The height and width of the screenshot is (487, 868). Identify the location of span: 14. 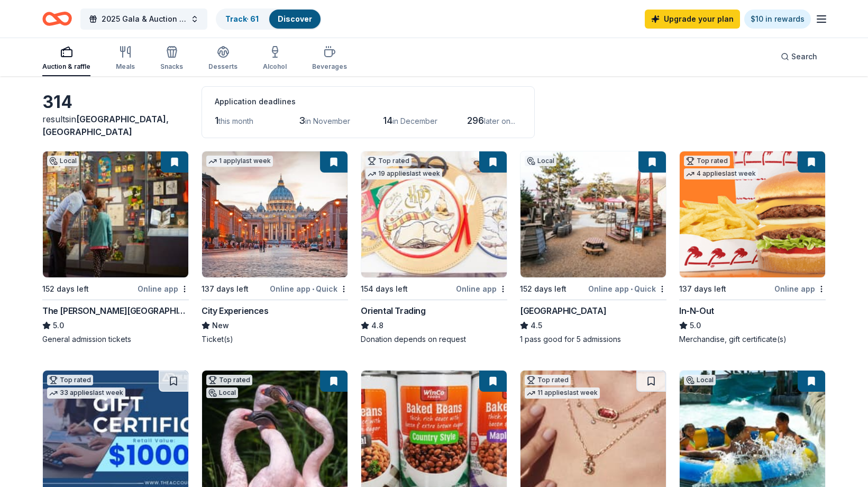
(388, 120).